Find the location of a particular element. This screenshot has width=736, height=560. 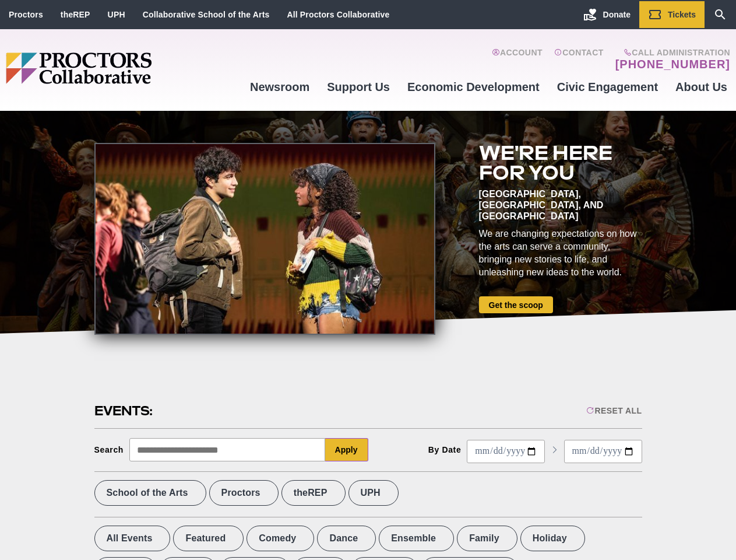

span: Donate is located at coordinates (617, 14).